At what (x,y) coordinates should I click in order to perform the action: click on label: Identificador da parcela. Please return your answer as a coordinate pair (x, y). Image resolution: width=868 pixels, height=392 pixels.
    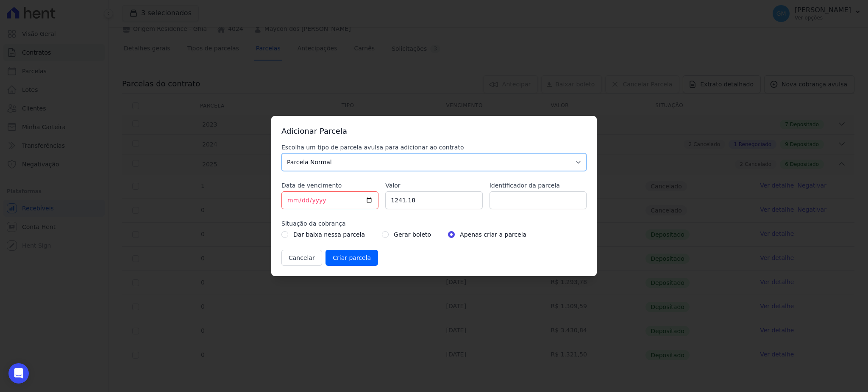
    Looking at the image, I should click on (538, 185).